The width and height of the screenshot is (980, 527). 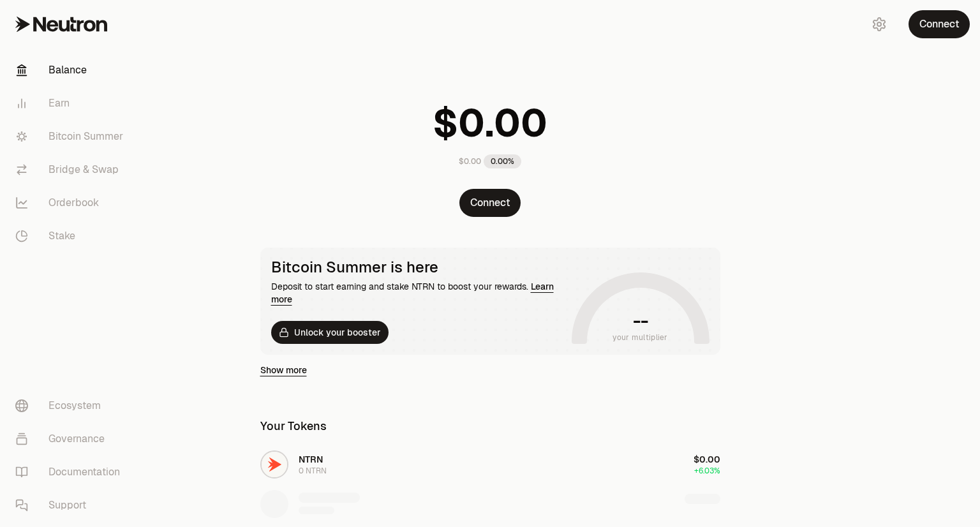 I want to click on a: Stake, so click(x=72, y=236).